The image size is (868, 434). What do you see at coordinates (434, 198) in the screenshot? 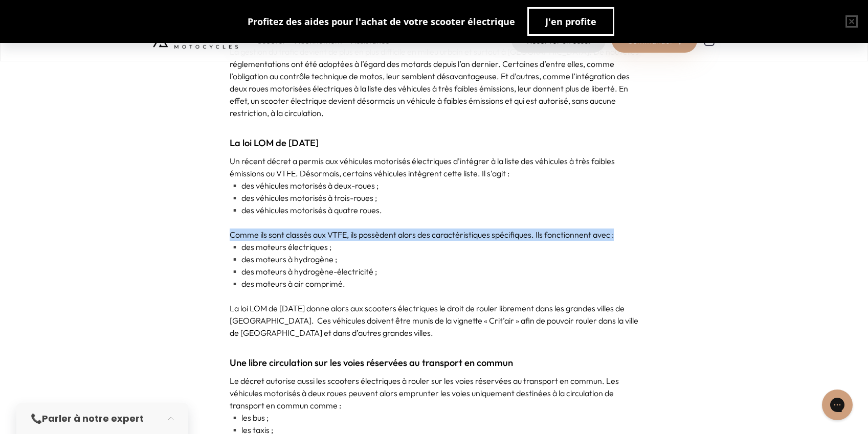
I see `p: ▪️ des véhicules motorisés à trois-roues ;` at bounding box center [434, 198].